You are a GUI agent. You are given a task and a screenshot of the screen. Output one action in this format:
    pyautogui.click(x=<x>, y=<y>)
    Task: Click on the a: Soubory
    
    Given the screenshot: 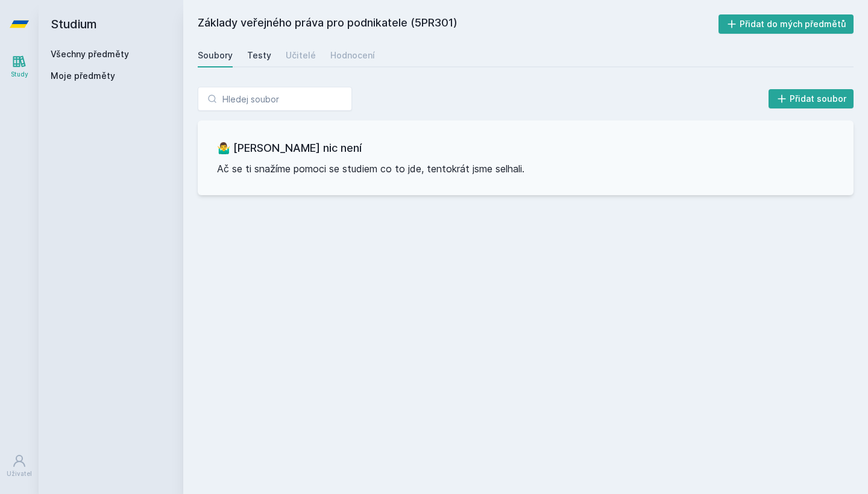 What is the action you would take?
    pyautogui.click(x=215, y=56)
    